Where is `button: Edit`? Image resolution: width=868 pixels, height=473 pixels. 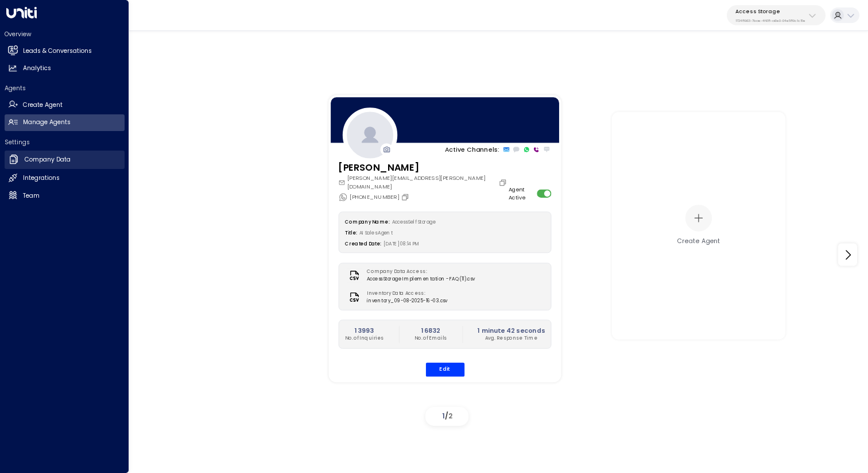
button: Edit is located at coordinates (445, 370).